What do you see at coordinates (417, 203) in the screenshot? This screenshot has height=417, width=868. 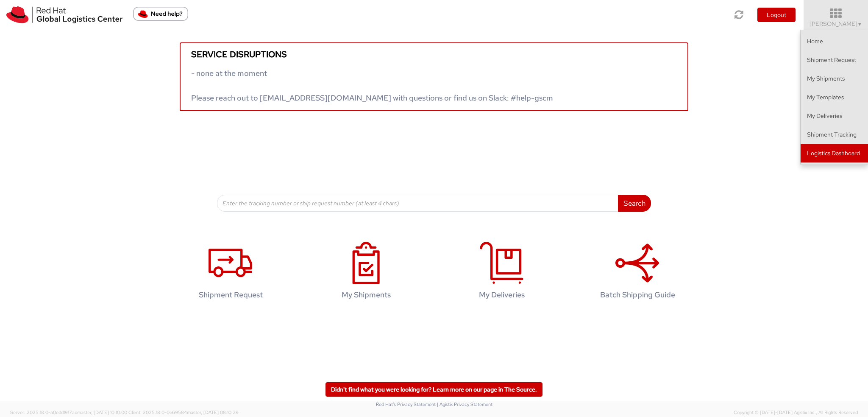 I see `input: Enter the tracking number or ship request number (at least 4 chars)` at bounding box center [417, 203].